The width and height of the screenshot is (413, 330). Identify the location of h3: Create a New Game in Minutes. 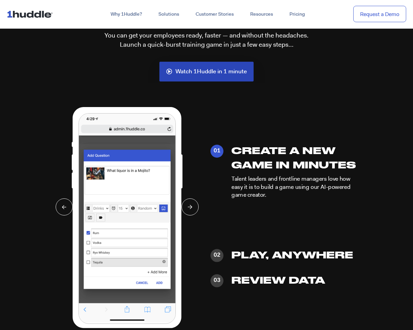
(296, 158).